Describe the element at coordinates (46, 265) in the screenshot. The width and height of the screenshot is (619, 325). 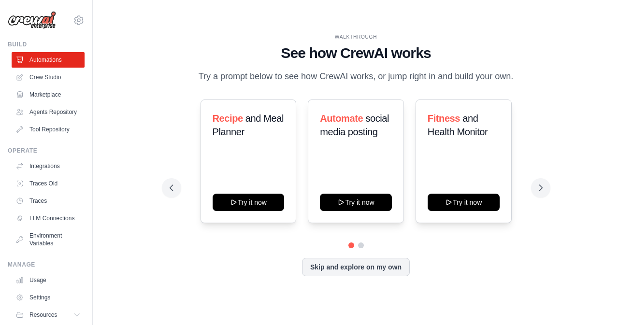
I see `div: Manage` at that location.